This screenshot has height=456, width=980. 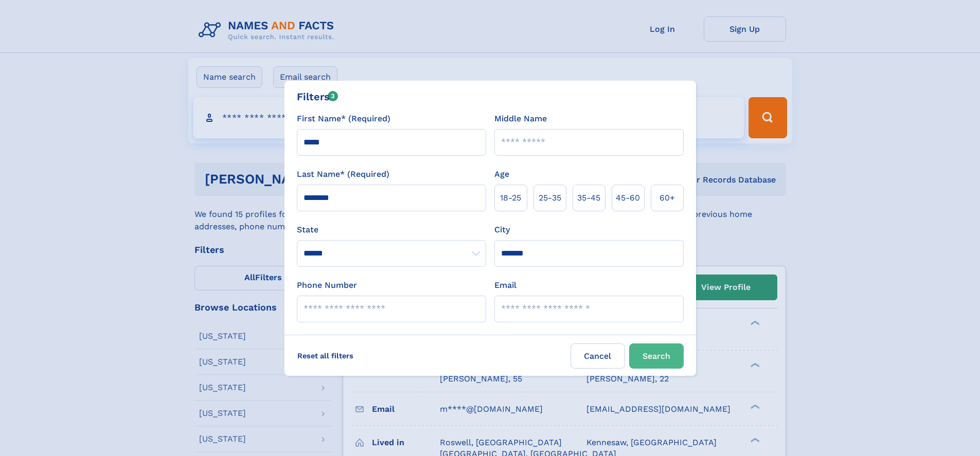 I want to click on label: Middle Name, so click(x=521, y=119).